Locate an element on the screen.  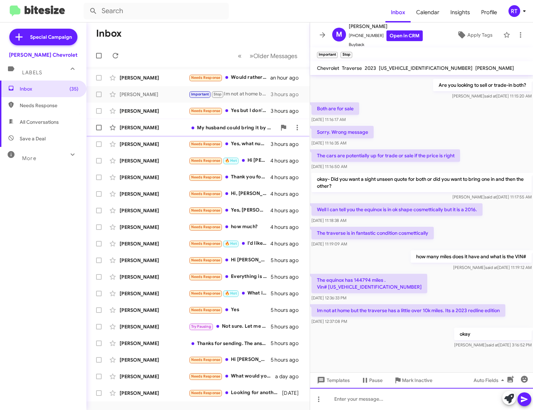
span: Apply Tags is located at coordinates (479, 35).